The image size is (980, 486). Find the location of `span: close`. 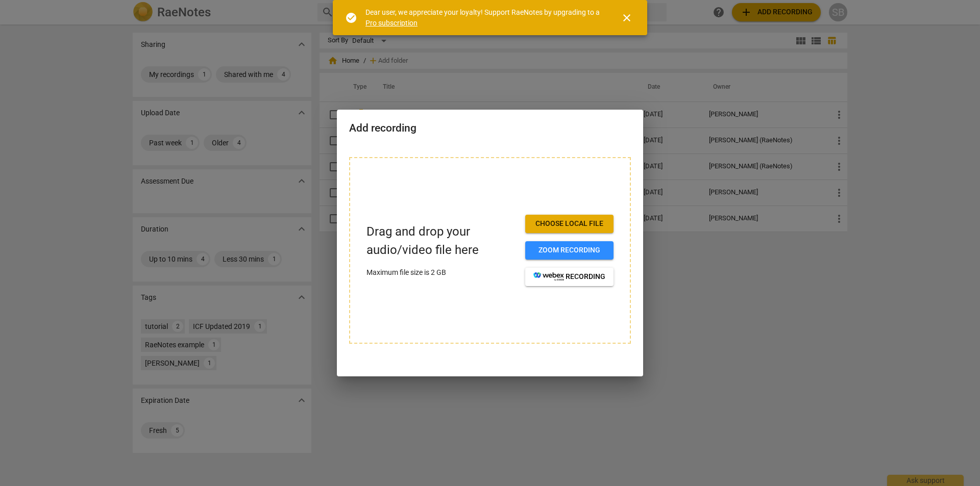

span: close is located at coordinates (627, 18).